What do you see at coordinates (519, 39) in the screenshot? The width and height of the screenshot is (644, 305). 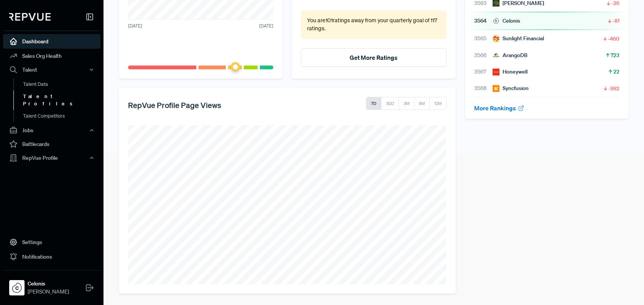 I see `div: Sunlight Financial` at bounding box center [519, 39].